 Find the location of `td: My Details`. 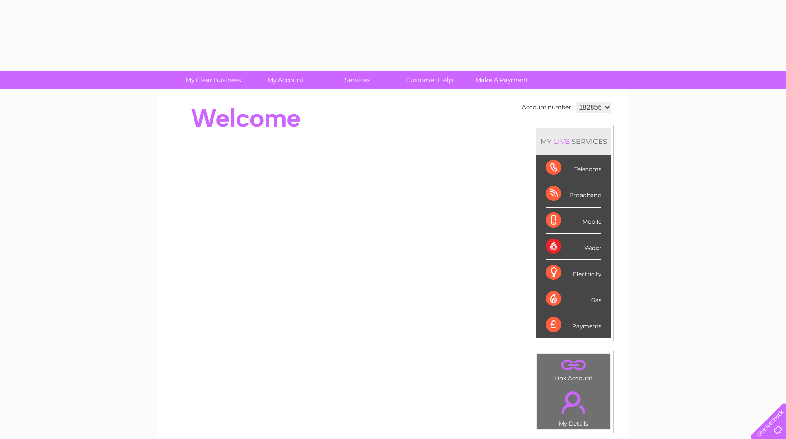

td: My Details is located at coordinates (574, 406).